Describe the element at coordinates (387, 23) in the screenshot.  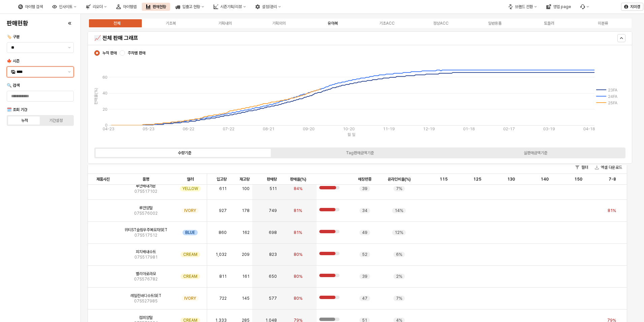
I see `label: 기초ACC` at that location.